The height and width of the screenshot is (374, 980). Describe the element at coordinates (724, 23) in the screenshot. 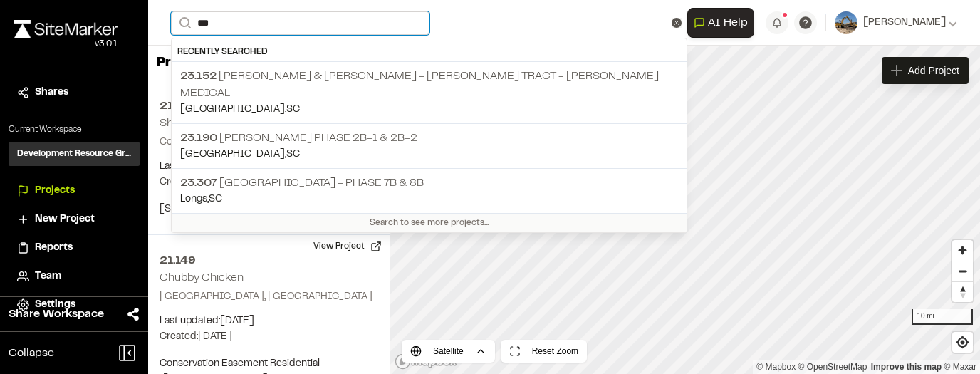

I see `div: Open AI Assistant` at that location.